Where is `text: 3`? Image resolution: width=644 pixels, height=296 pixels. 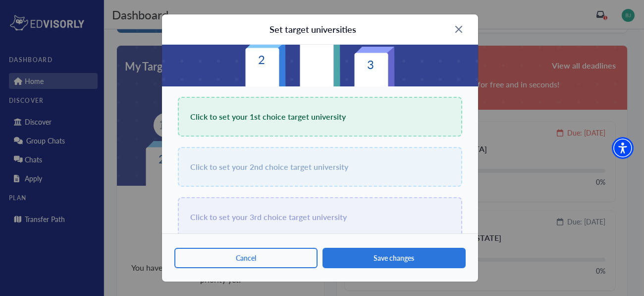
text: 3 is located at coordinates (370, 64).